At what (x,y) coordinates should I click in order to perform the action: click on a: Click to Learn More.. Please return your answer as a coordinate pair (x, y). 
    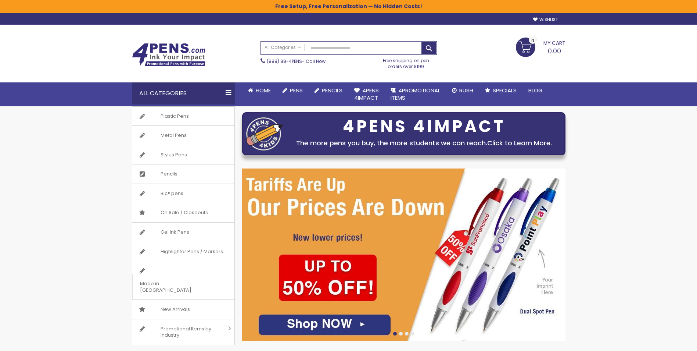
    Looking at the image, I should click on (520, 143).